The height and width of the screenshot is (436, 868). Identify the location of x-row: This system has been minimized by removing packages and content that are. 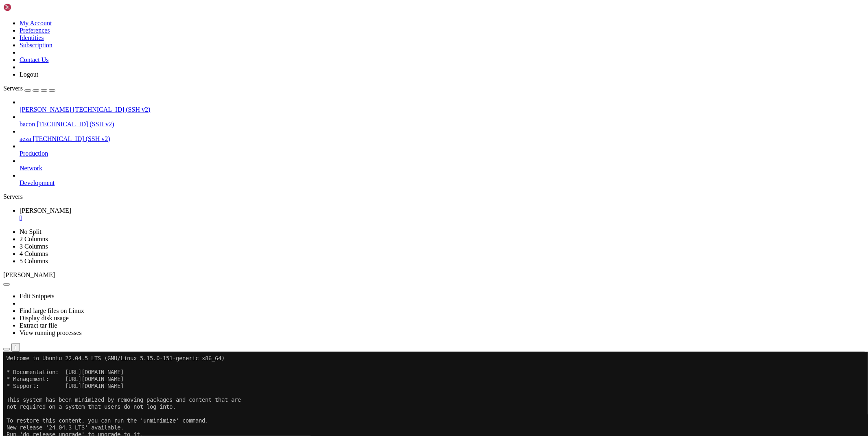
(383, 48).